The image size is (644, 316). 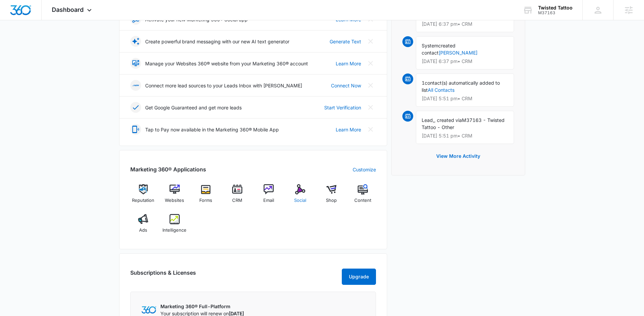 What do you see at coordinates (269, 196) in the screenshot?
I see `a: Email` at bounding box center [269, 196].